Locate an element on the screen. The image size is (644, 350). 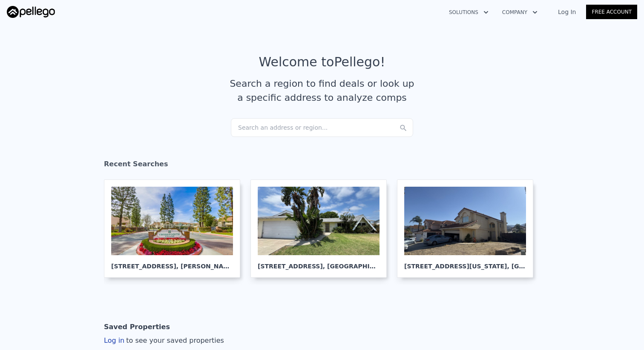
button: Company is located at coordinates (520, 12).